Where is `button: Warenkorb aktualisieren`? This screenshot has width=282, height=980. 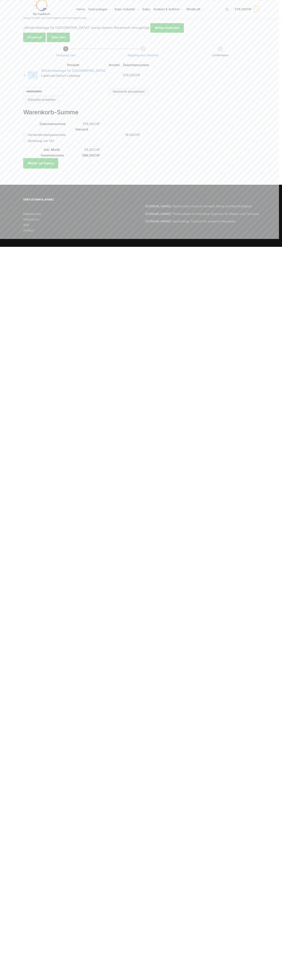
button: Warenkorb aktualisieren is located at coordinates (129, 91).